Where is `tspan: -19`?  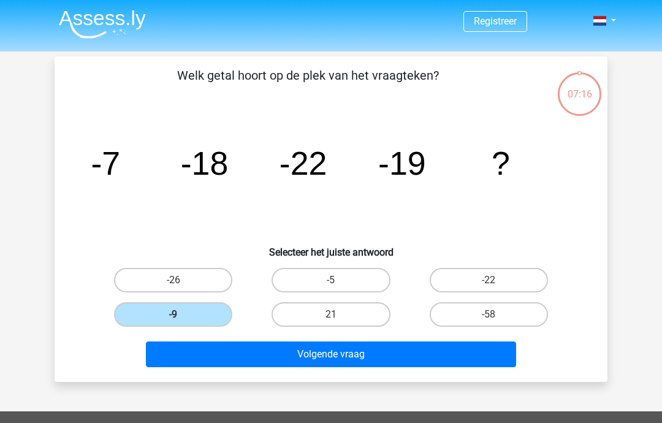
tspan: -19 is located at coordinates (402, 163).